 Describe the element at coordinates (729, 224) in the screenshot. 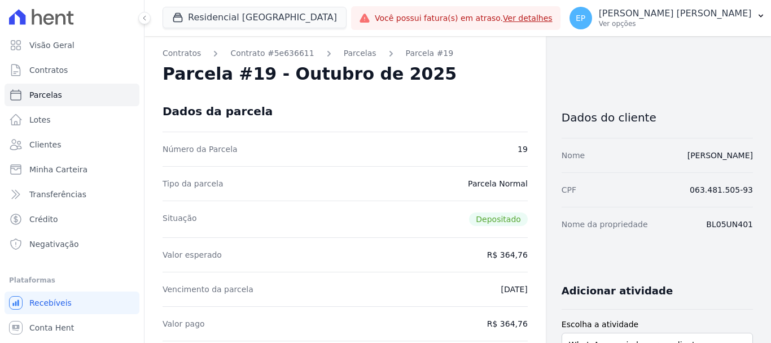

I see `dd: BL05UN401` at that location.